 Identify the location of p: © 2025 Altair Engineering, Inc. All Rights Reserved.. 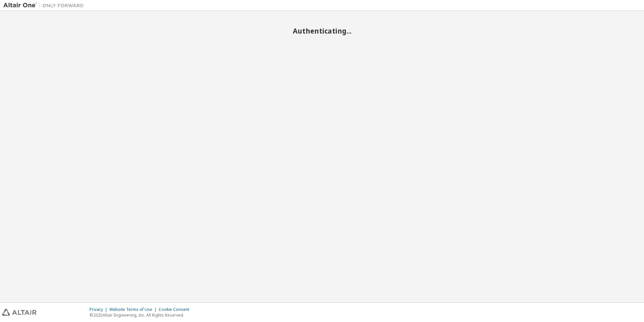
(141, 315).